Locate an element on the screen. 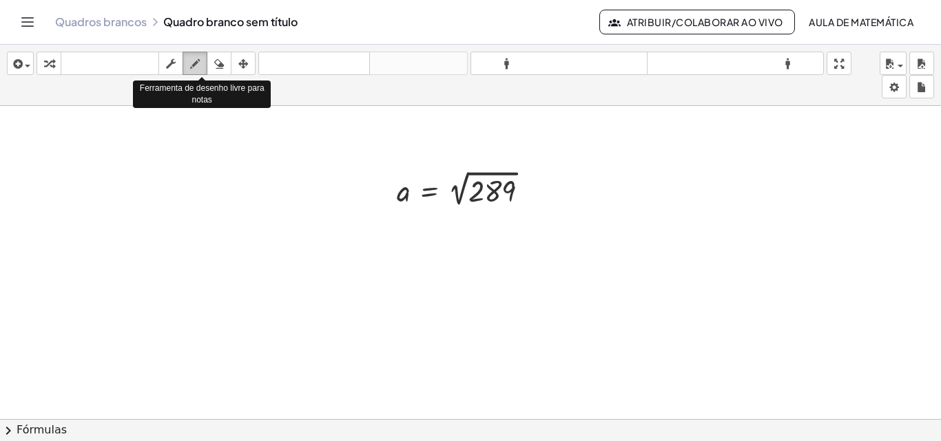 The width and height of the screenshot is (941, 441). font: Atribuir/Colaborar ao Vivo is located at coordinates (705, 22).